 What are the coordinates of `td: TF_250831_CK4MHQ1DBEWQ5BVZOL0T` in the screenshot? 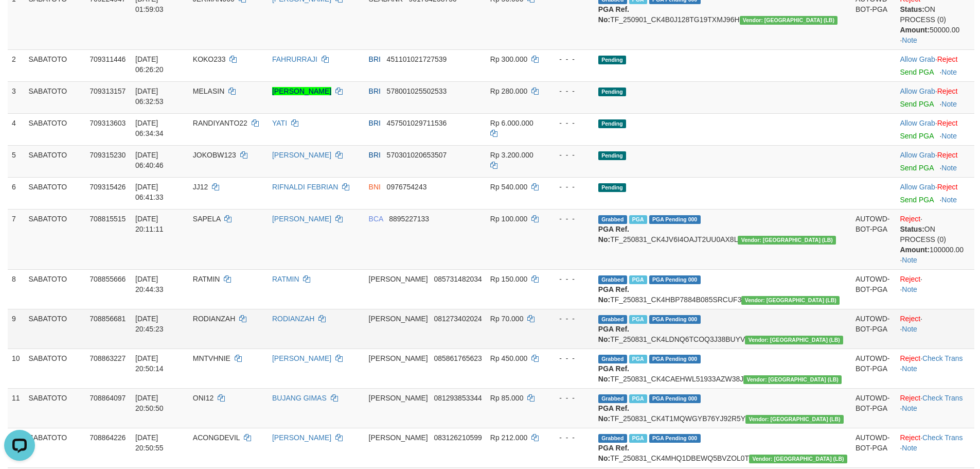 It's located at (723, 447).